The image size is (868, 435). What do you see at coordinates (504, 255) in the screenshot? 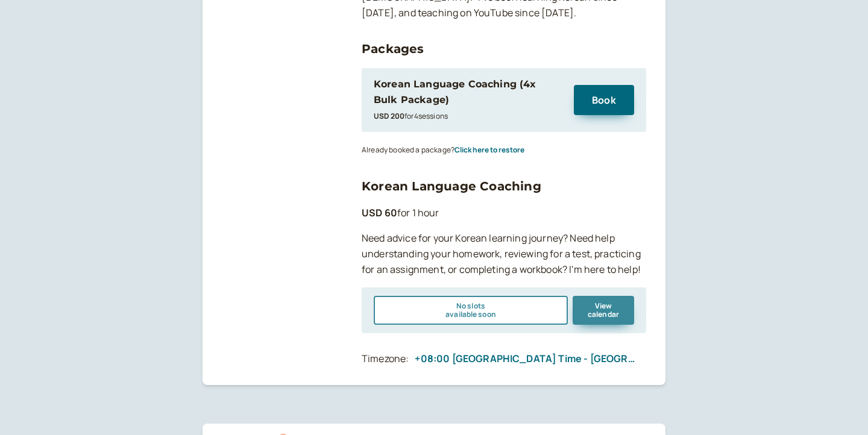
I see `p: Need advice for your Korean learning journey? Need help understanding your homework, reviewing fo...` at bounding box center [504, 255].